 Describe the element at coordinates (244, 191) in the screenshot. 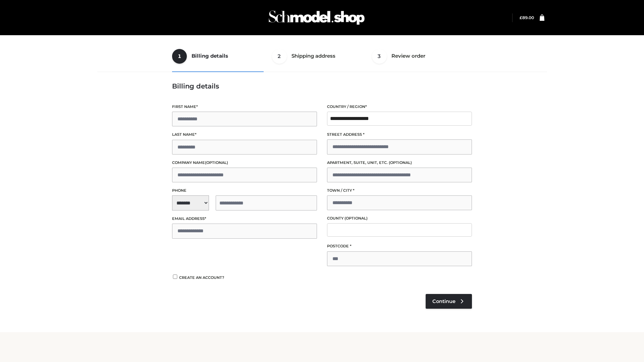

I see `label: Phone` at that location.